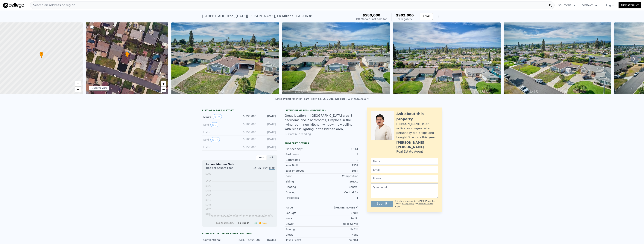 This screenshot has height=244, width=644. Describe the element at coordinates (259, 168) in the screenshot. I see `span: 3Y` at that location.